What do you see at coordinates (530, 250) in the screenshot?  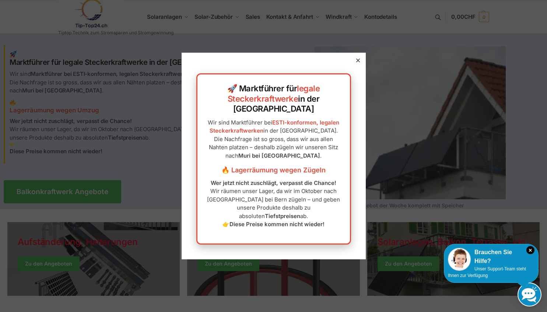 I see `i: Schließen` at bounding box center [530, 250].